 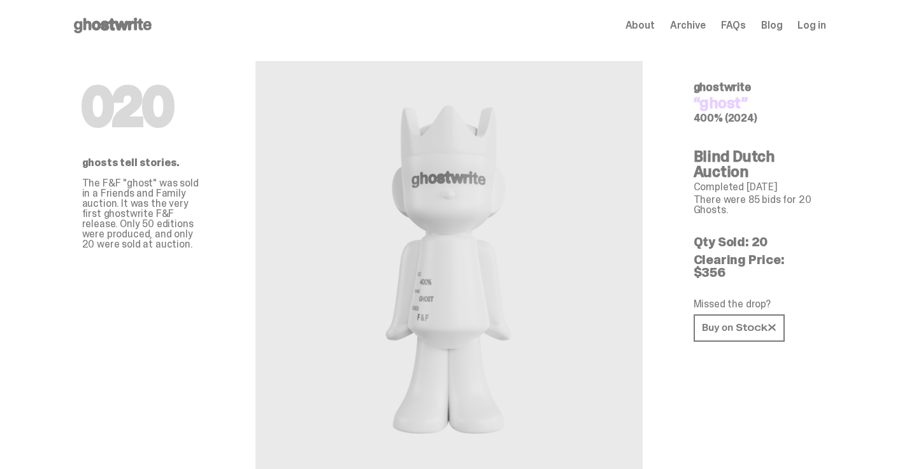 What do you see at coordinates (733, 25) in the screenshot?
I see `span: FAQs` at bounding box center [733, 25].